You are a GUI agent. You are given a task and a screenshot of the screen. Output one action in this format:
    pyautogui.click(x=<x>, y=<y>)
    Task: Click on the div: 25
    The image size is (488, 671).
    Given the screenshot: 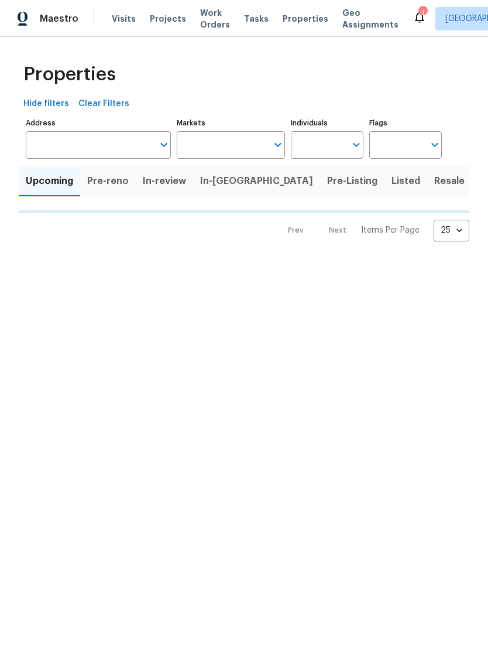 What is the action you would take?
    pyautogui.click(x=452, y=230)
    